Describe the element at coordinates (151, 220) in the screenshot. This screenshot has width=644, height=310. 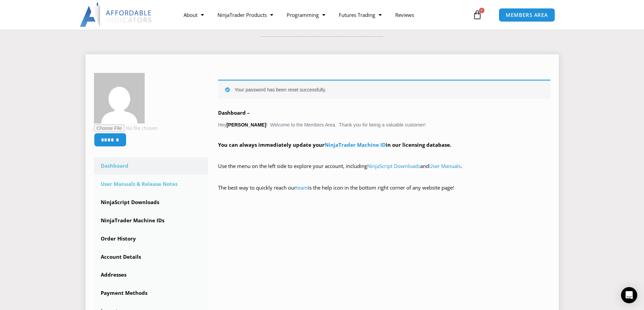
I see `a: NinjaTrader Machine IDs` at that location.